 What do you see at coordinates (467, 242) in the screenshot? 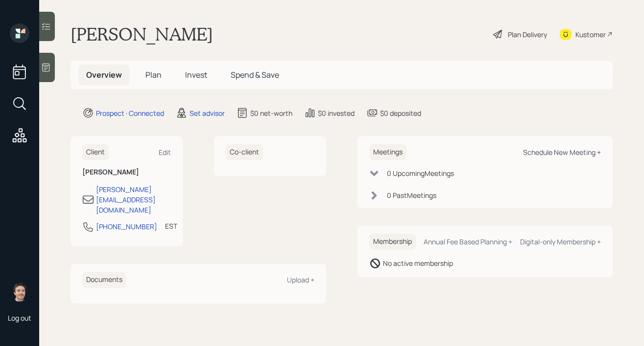
I see `div: Annual Fee Based Planning +` at bounding box center [467, 242].